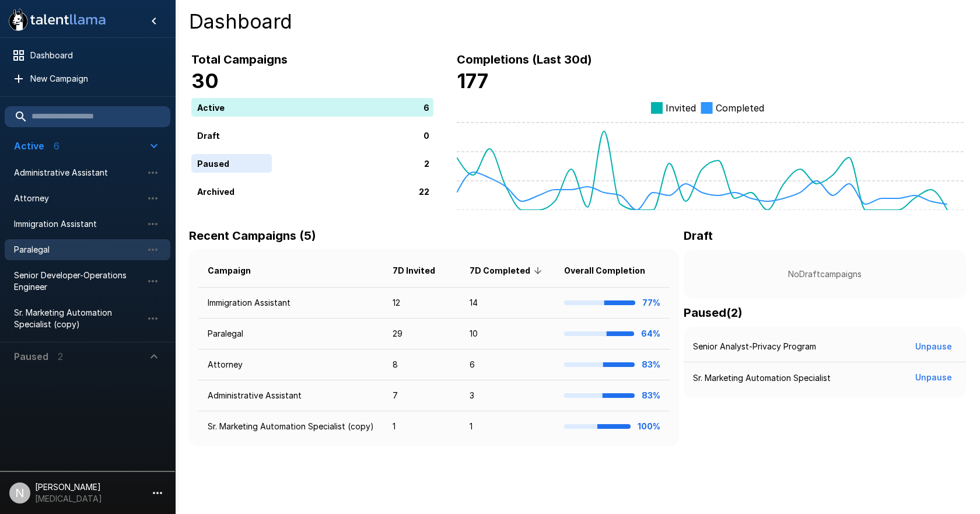  I want to click on td: 3, so click(508, 396).